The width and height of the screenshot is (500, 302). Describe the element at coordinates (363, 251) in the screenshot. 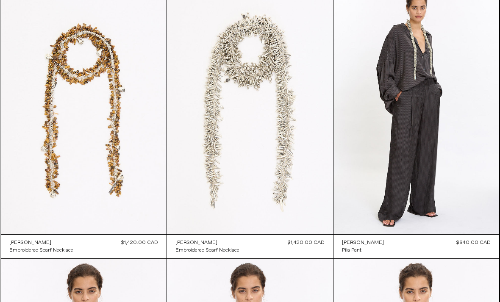

I see `a: Pila Pant` at that location.